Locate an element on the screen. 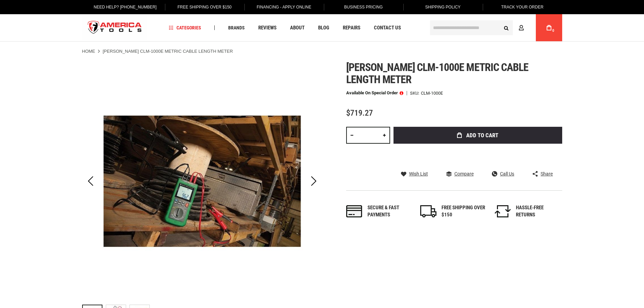  a: store logo is located at coordinates (115, 28).